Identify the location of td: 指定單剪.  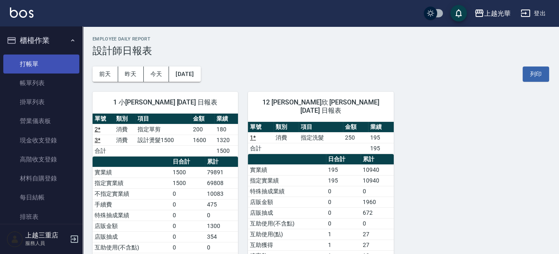
(163, 129).